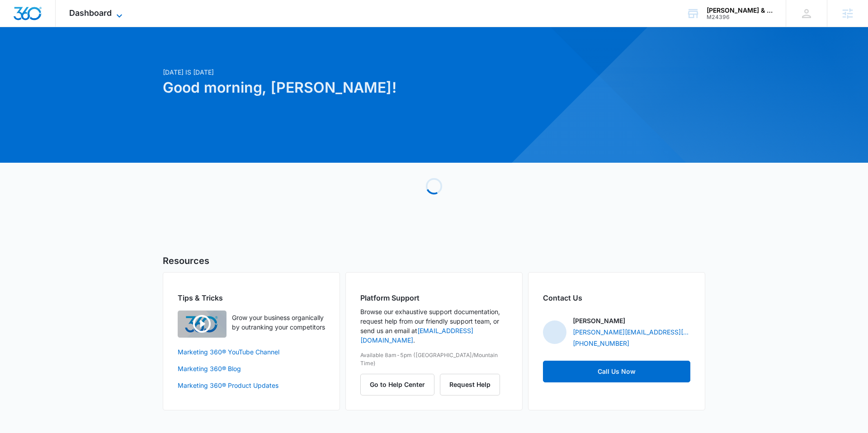  What do you see at coordinates (397, 384) in the screenshot?
I see `button: Go to Help Center` at bounding box center [397, 384].